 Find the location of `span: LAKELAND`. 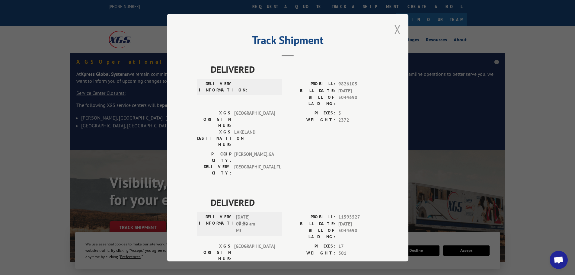

span: LAKELAND is located at coordinates (254, 138).